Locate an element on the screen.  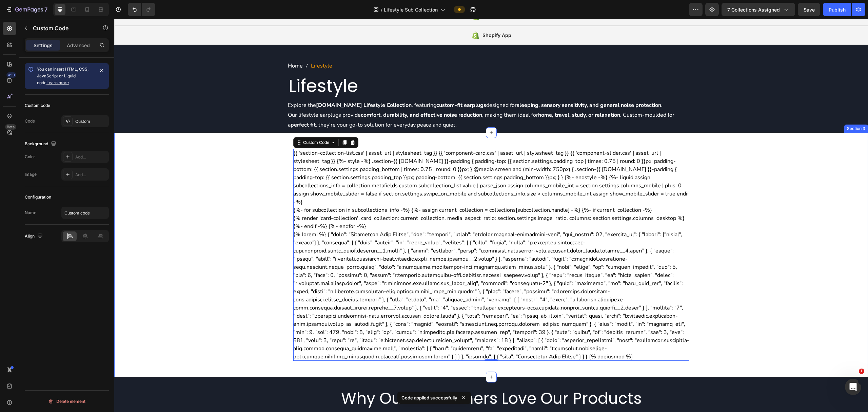
strong: comfort, durability, and effective noise reduction is located at coordinates (307, 96).